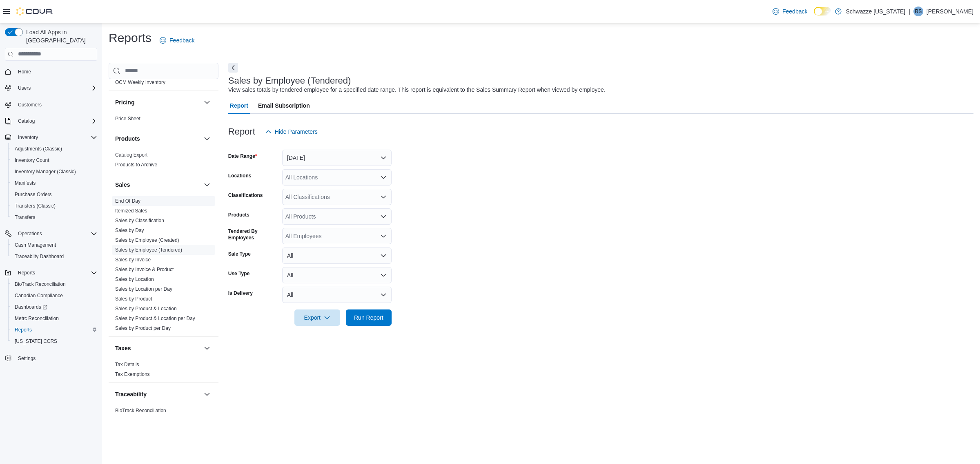  I want to click on div: River Smith, so click(919, 11).